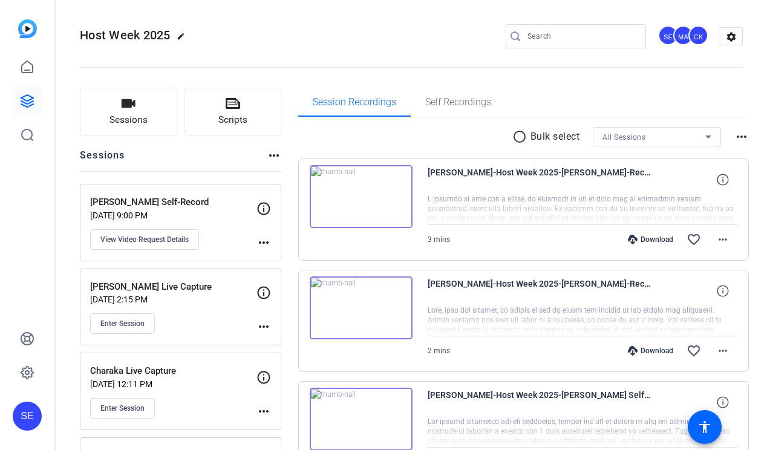 The image size is (767, 450). What do you see at coordinates (354, 102) in the screenshot?
I see `span: Session Recordings` at bounding box center [354, 102].